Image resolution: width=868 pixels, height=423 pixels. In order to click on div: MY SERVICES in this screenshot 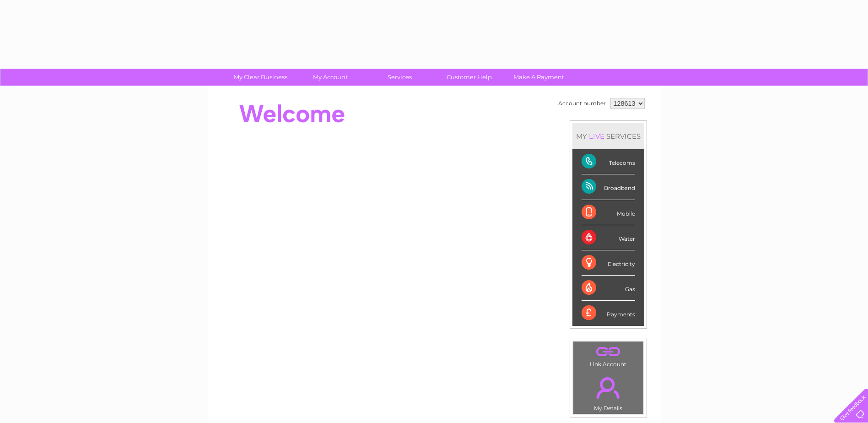, I will do `click(608, 136)`.